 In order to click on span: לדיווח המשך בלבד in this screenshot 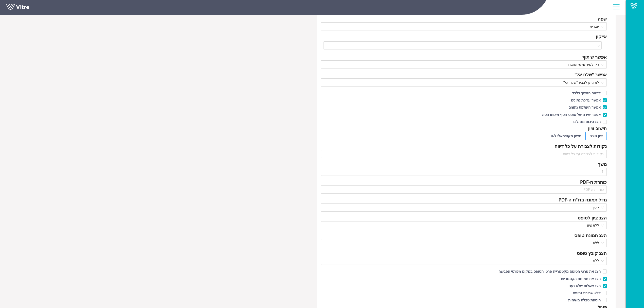, I will do `click(586, 93)`.